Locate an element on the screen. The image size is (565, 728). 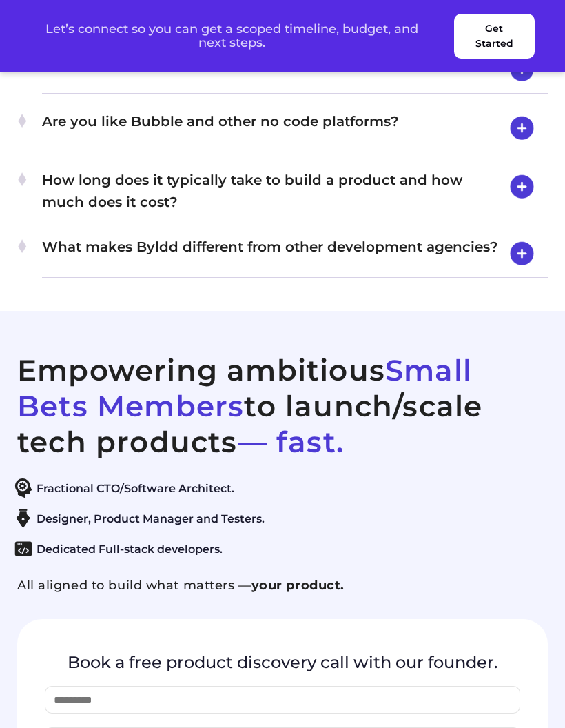
h4: Book a free product discovery call with our founder. is located at coordinates (282, 662).